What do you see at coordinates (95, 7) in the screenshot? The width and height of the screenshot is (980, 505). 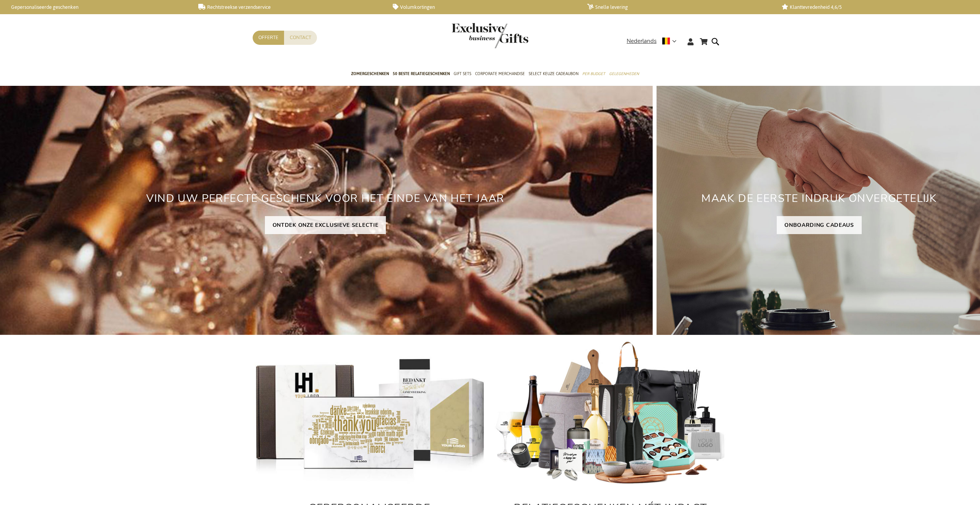 I see `a: Gepersonaliseerde geschenken` at bounding box center [95, 7].